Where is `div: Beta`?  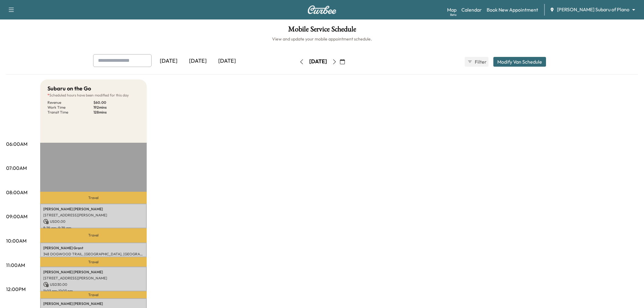 div: Beta is located at coordinates (453, 15).